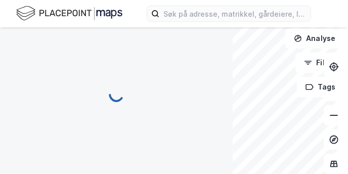 The height and width of the screenshot is (174, 348). I want to click on button: Analyse, so click(314, 38).